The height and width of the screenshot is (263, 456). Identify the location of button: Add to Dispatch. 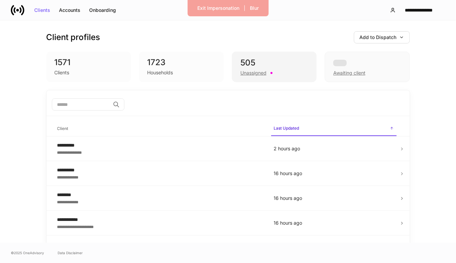
(382, 37).